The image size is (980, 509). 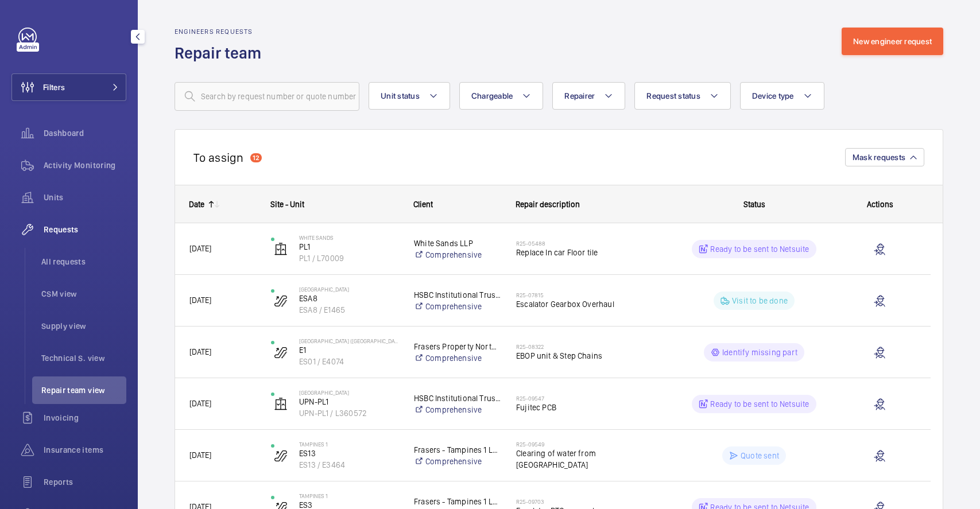 I want to click on button: New engineer request, so click(x=893, y=41).